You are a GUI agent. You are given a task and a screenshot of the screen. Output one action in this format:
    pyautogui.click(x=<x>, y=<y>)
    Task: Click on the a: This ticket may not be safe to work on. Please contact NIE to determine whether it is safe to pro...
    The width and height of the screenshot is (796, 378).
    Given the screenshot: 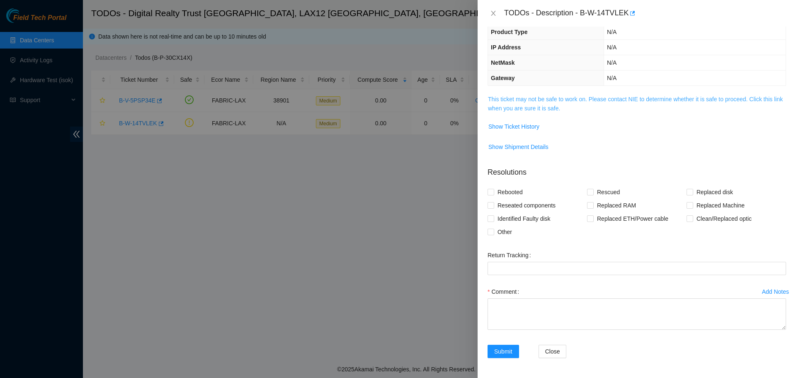 What is the action you would take?
    pyautogui.click(x=635, y=104)
    